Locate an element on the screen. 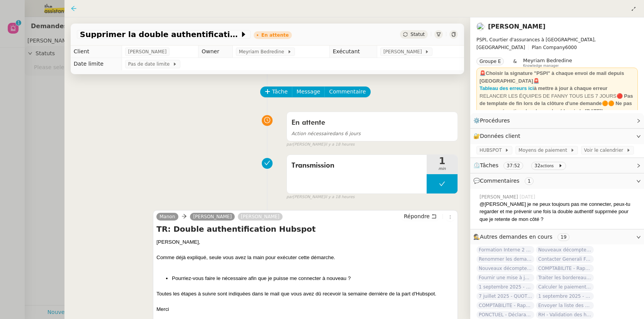 The width and height of the screenshot is (644, 319). span: Tâches is located at coordinates (489, 165).